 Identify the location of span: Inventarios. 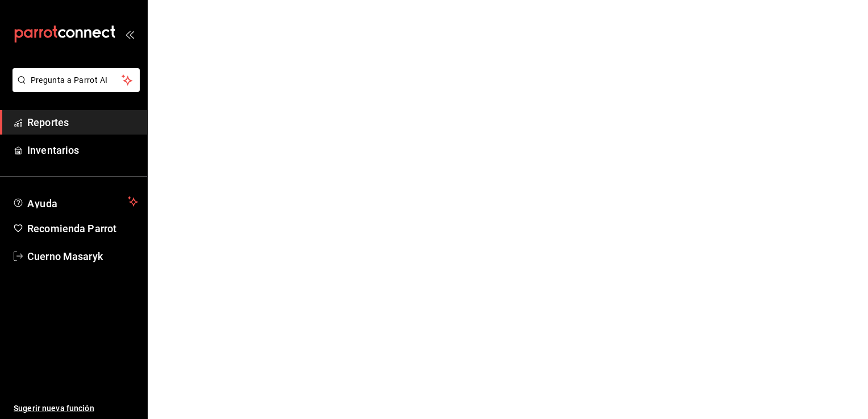
(82, 150).